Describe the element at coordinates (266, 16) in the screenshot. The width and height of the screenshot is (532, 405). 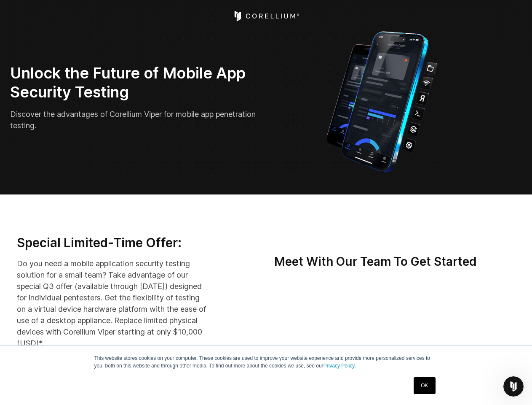
I see `a: Corellium Home` at that location.